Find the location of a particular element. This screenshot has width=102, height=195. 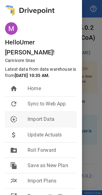

img: ACg8ocKQ0QNHsXWUWKoorydaHnm2Vkqbbj19h7lH8A67uT90e6WYNw=s96-c is located at coordinates (11, 28).